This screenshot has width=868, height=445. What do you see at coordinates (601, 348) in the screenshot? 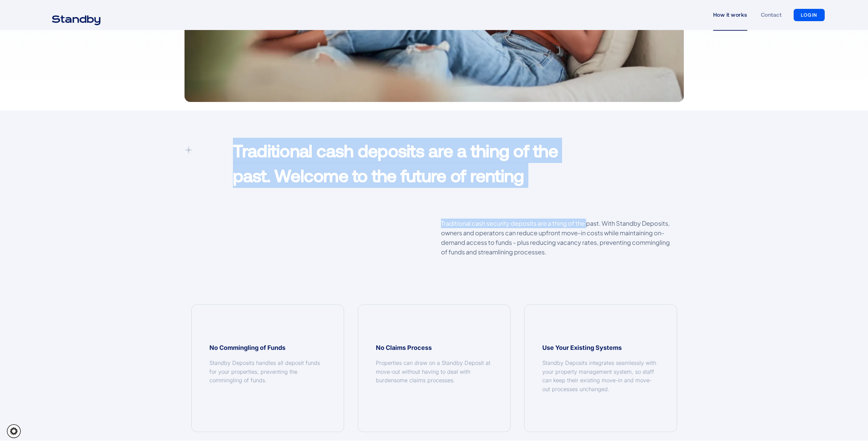
I see `div: Use Your Existing Systems` at bounding box center [601, 348].